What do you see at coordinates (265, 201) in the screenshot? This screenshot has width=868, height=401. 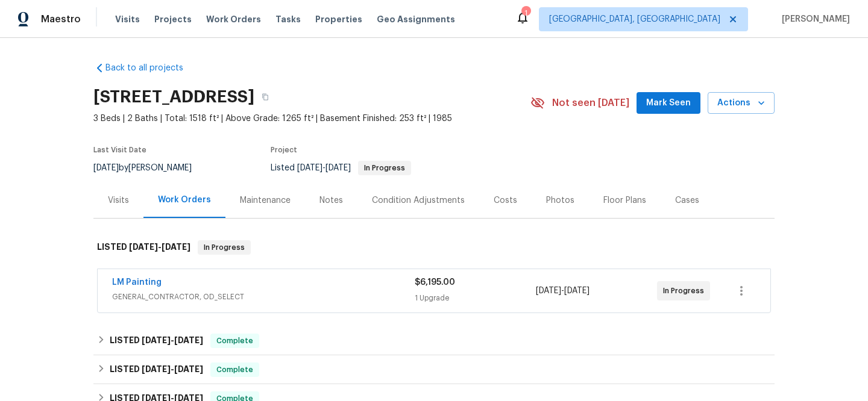 I see `div: Maintenance` at bounding box center [265, 201].